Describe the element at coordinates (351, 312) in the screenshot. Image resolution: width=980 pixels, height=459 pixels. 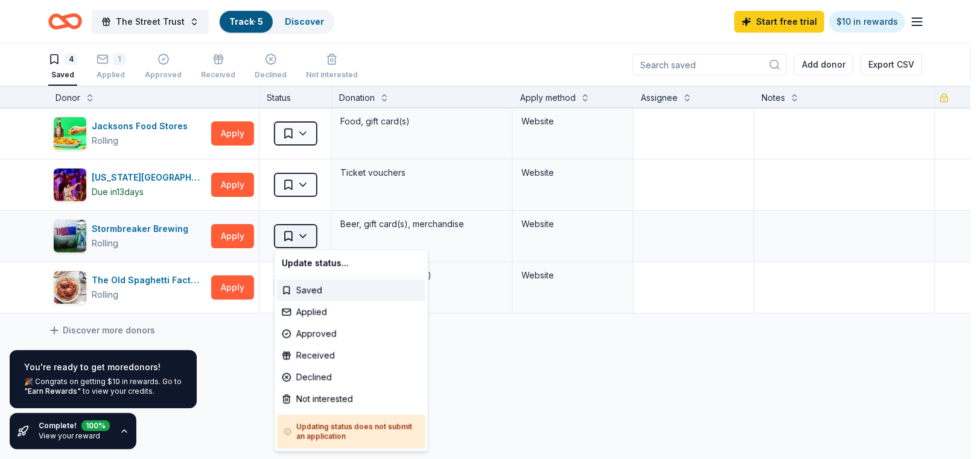
I see `div: Applied` at that location.